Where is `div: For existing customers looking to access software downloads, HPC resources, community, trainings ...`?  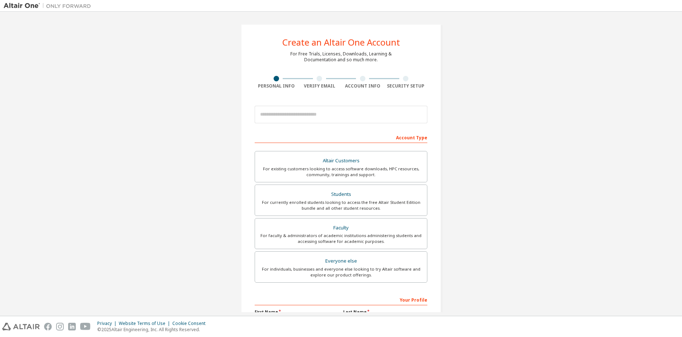
div: For existing customers looking to access software downloads, HPC resources, community, trainings ... is located at coordinates (341, 172).